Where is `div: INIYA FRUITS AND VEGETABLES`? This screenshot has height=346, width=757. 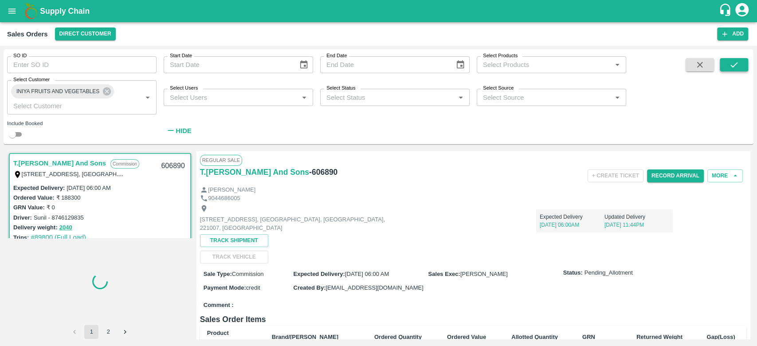
div: INIYA FRUITS AND VEGETABLES is located at coordinates (63, 91).